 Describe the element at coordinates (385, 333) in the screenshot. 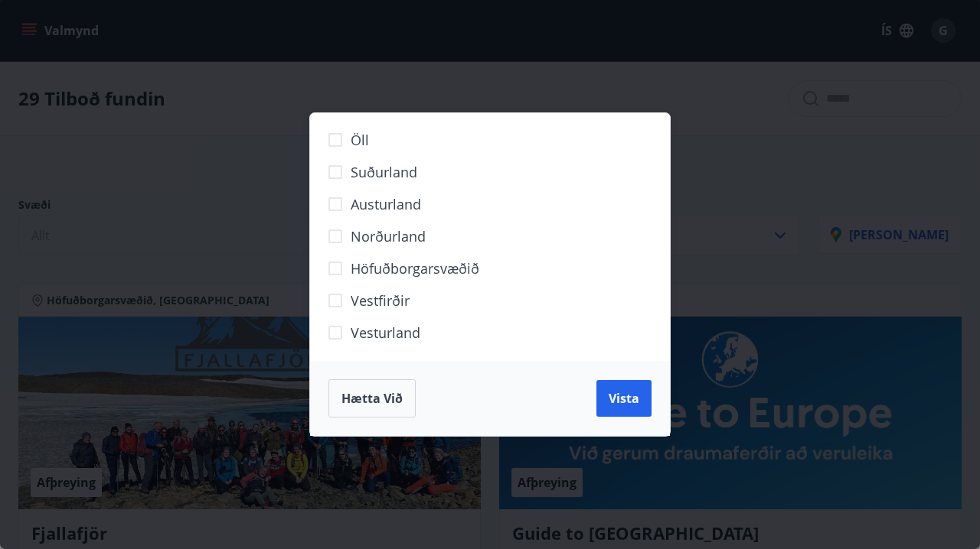

I see `span: Vesturland` at that location.